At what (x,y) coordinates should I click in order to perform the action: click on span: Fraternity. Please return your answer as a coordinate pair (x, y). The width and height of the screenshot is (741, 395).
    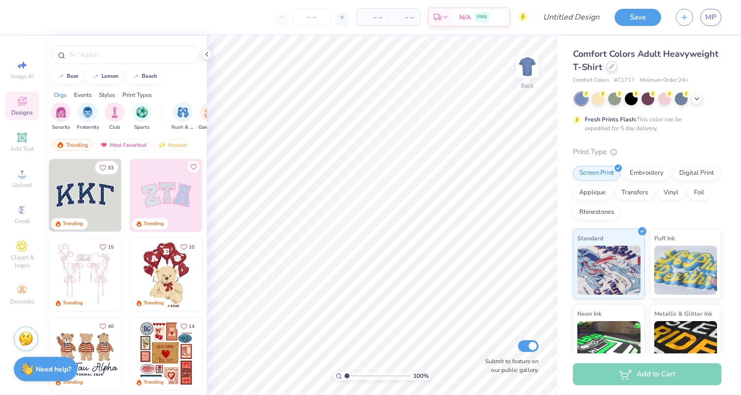
    Looking at the image, I should click on (88, 127).